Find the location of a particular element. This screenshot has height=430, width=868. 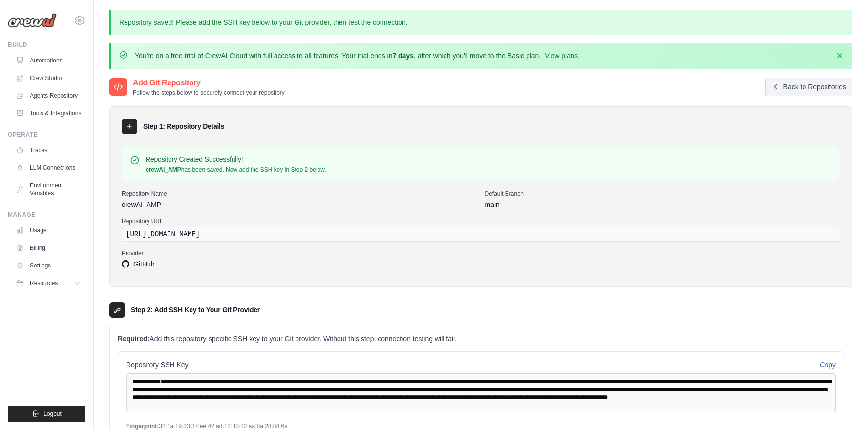

label: Default Branch is located at coordinates (663, 194).